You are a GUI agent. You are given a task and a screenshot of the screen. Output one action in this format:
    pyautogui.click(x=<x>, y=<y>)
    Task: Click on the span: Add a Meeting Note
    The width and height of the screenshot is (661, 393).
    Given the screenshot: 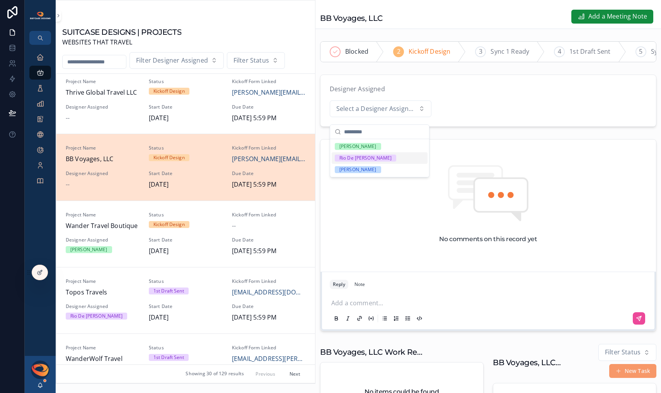 What is the action you would take?
    pyautogui.click(x=618, y=17)
    